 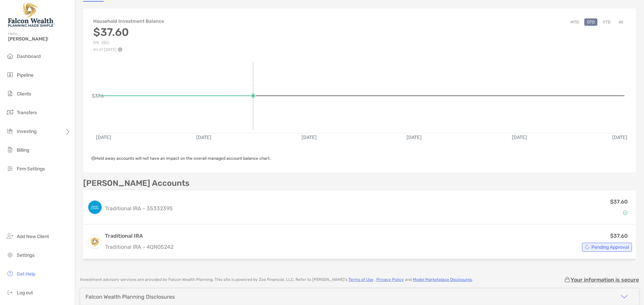 What do you see at coordinates (590, 22) in the screenshot?
I see `button: QTD` at bounding box center [590, 22].